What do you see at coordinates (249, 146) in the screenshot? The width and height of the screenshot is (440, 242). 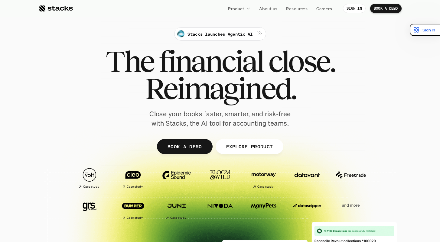 I see `p: EXPLORE PRODUCT` at bounding box center [249, 146].